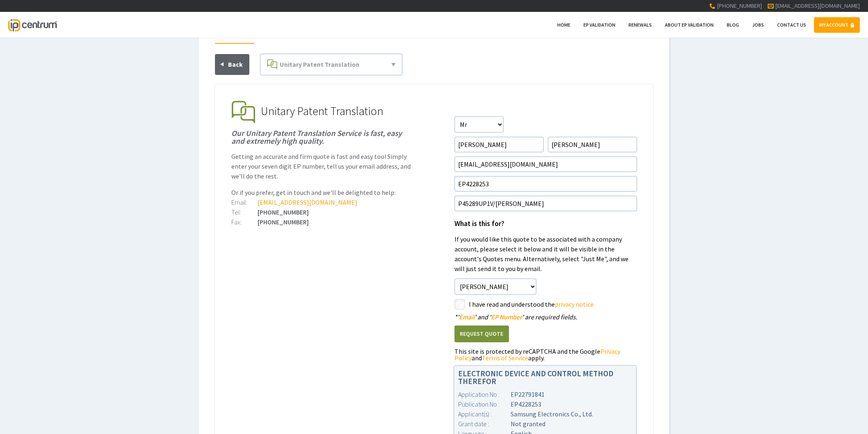 The height and width of the screenshot is (434, 868). What do you see at coordinates (484, 394) in the screenshot?
I see `div: Application No :` at bounding box center [484, 394].